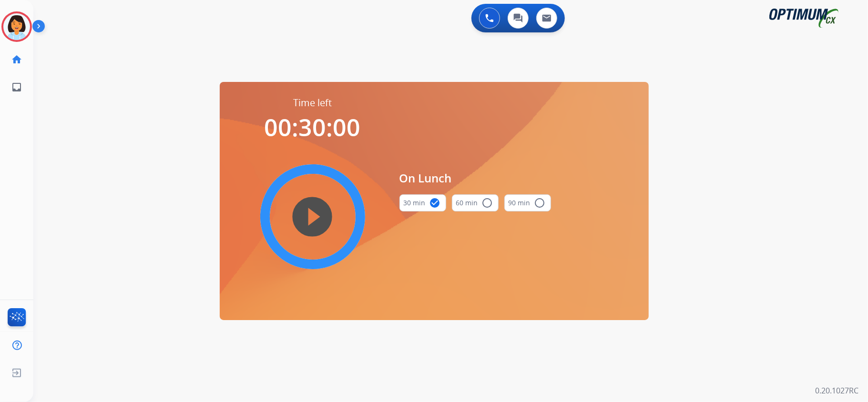 This screenshot has width=868, height=402. Describe the element at coordinates (836, 390) in the screenshot. I see `p: 0.20.1027RC` at that location.